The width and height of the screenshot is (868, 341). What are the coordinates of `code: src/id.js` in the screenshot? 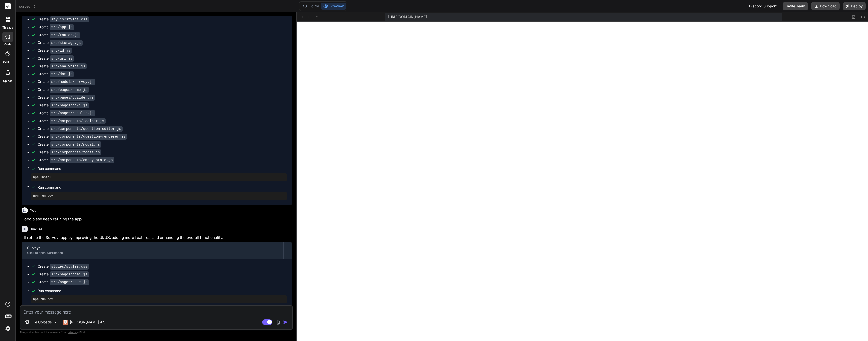 It's located at (61, 50).